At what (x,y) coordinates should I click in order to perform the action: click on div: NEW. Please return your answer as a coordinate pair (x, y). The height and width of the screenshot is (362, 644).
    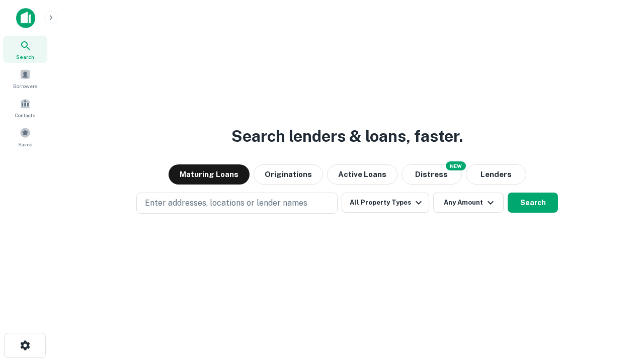
    Looking at the image, I should click on (456, 166).